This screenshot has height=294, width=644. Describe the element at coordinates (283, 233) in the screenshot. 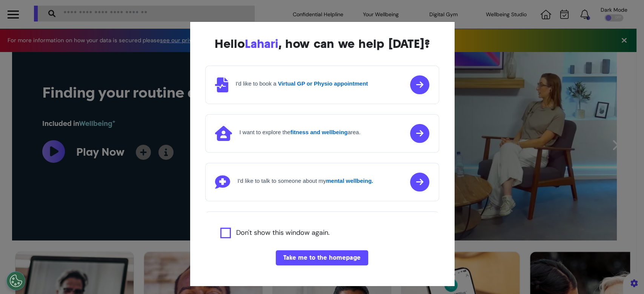

I see `label: Don't show this window again.` at that location.